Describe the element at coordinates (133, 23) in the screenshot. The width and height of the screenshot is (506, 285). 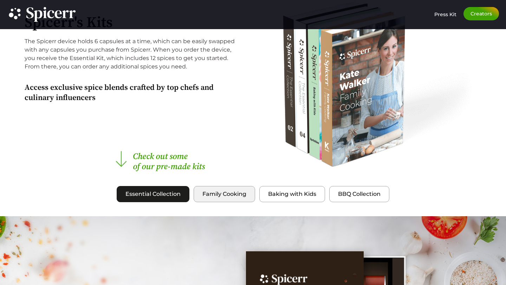
I see `h2: Spicerr's Kits` at that location.